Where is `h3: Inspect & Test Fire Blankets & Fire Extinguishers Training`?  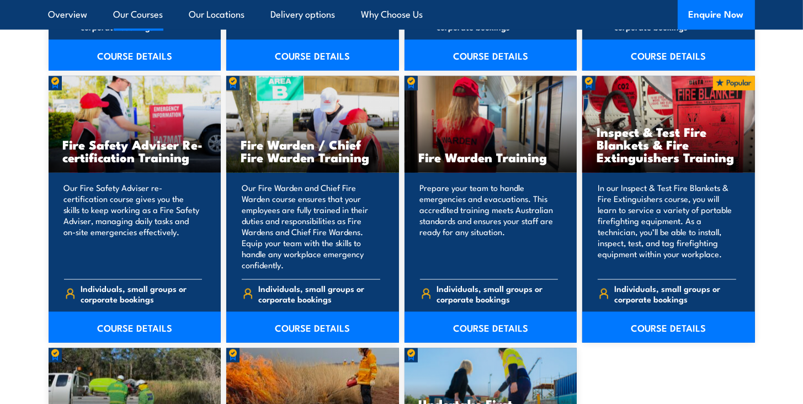 h3: Inspect & Test Fire Blankets & Fire Extinguishers Training is located at coordinates (669, 144).